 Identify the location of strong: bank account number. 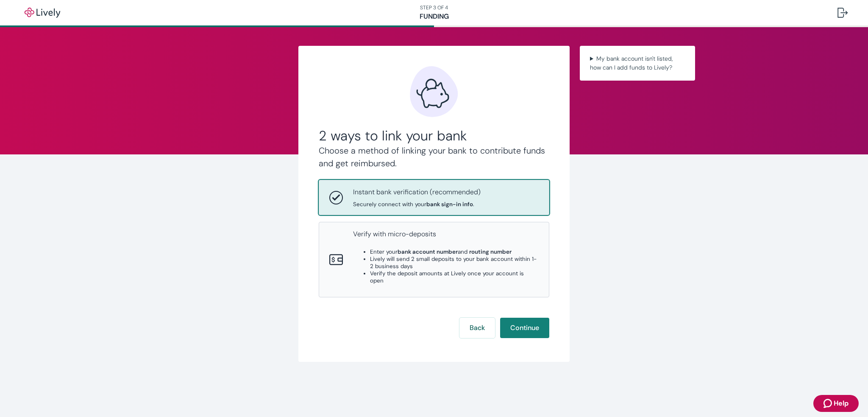
(428, 251).